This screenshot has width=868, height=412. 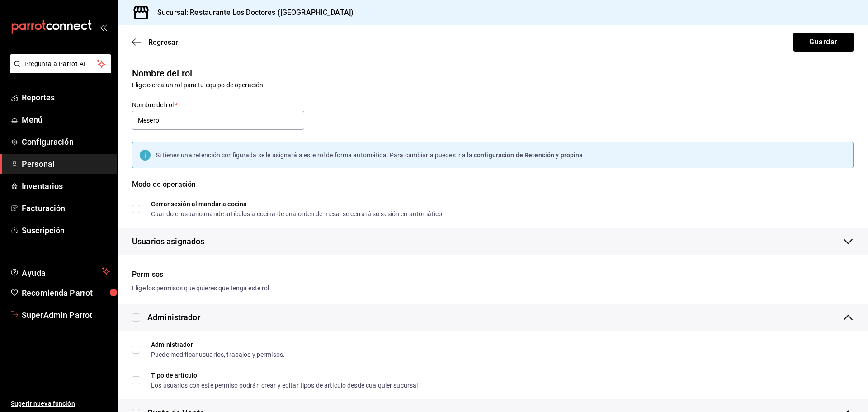 What do you see at coordinates (65, 97) in the screenshot?
I see `span: Reportes` at bounding box center [65, 97].